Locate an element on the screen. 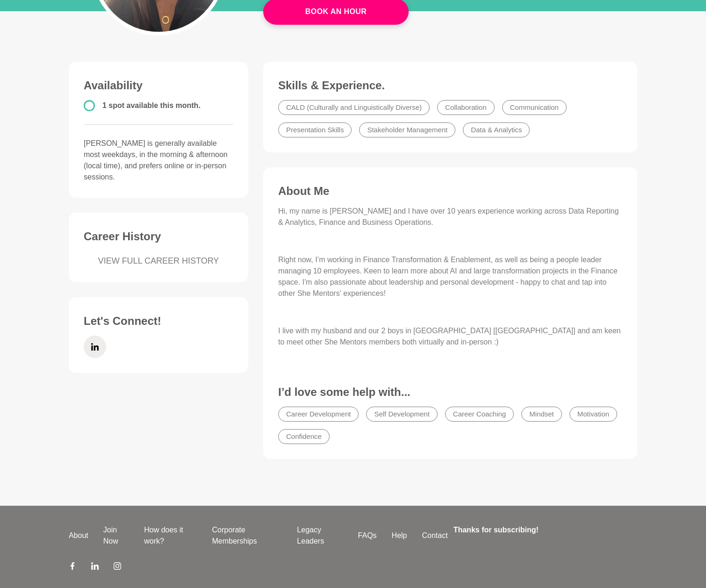 The width and height of the screenshot is (706, 588). h3: I’d love some help with... is located at coordinates (450, 392).